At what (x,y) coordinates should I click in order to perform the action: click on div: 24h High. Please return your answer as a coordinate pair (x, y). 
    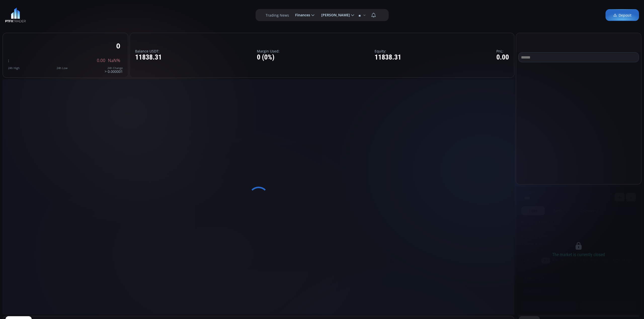
    Looking at the image, I should click on (14, 68).